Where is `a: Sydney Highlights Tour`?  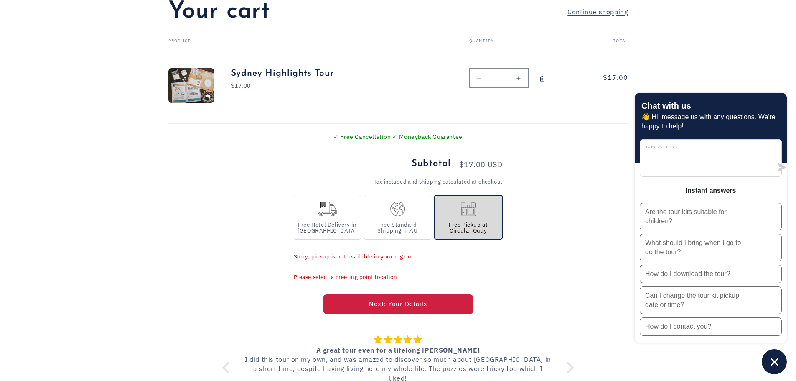
a: Sydney Highlights Tour is located at coordinates (294, 74).